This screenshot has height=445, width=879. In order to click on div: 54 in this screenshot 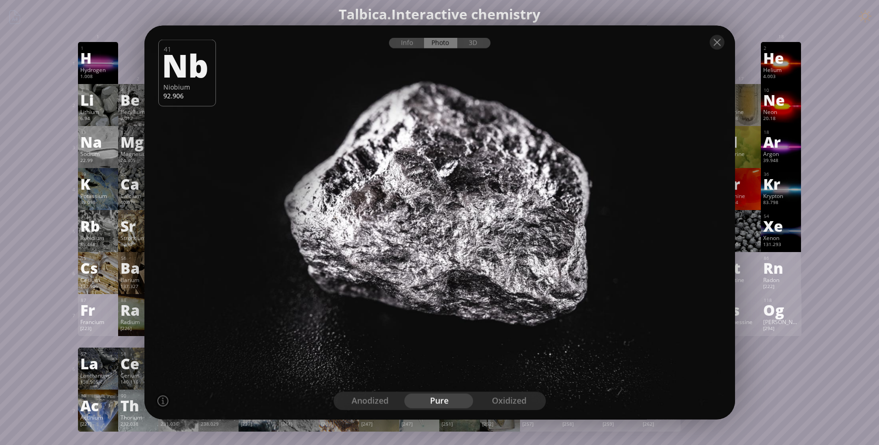, I will do `click(781, 216)`.